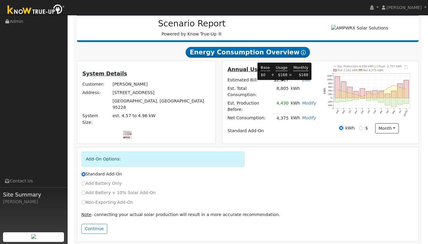  Describe the element at coordinates (303, 53) in the screenshot. I see `i: Show Help` at that location.